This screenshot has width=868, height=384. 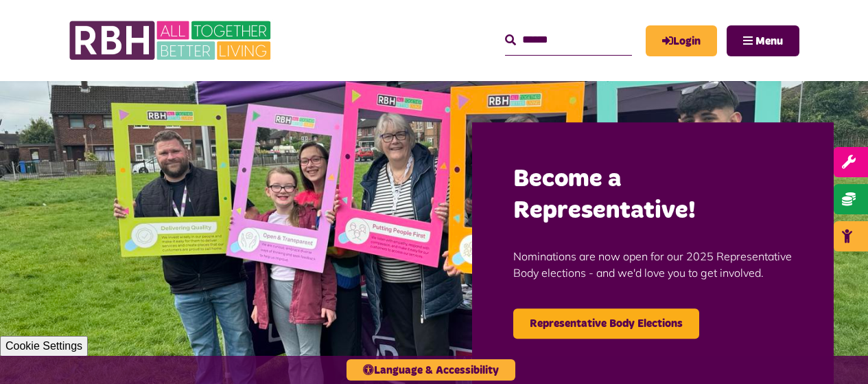 I want to click on a: MyRBH, so click(x=682, y=41).